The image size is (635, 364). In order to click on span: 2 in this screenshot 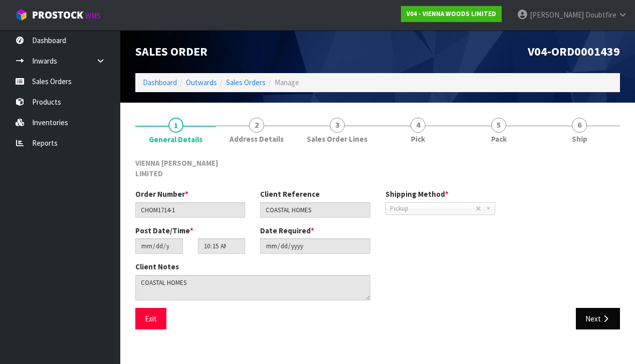, I will do `click(257, 125)`.